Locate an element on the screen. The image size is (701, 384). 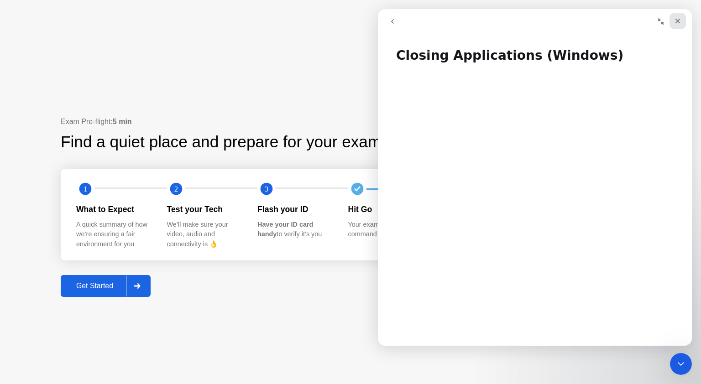
text: 3 is located at coordinates (266, 189).